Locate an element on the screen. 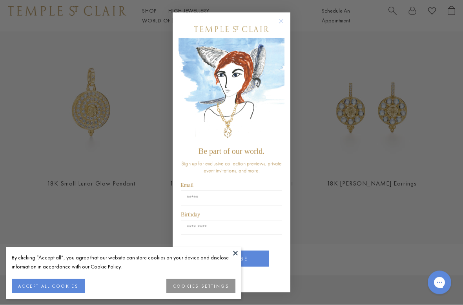 This screenshot has width=463, height=305. span: Birthday is located at coordinates (190, 214).